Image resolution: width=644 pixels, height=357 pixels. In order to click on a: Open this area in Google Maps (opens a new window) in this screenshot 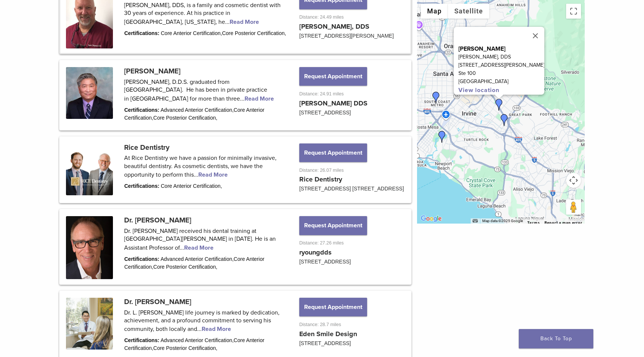, I will do `click(431, 218)`.